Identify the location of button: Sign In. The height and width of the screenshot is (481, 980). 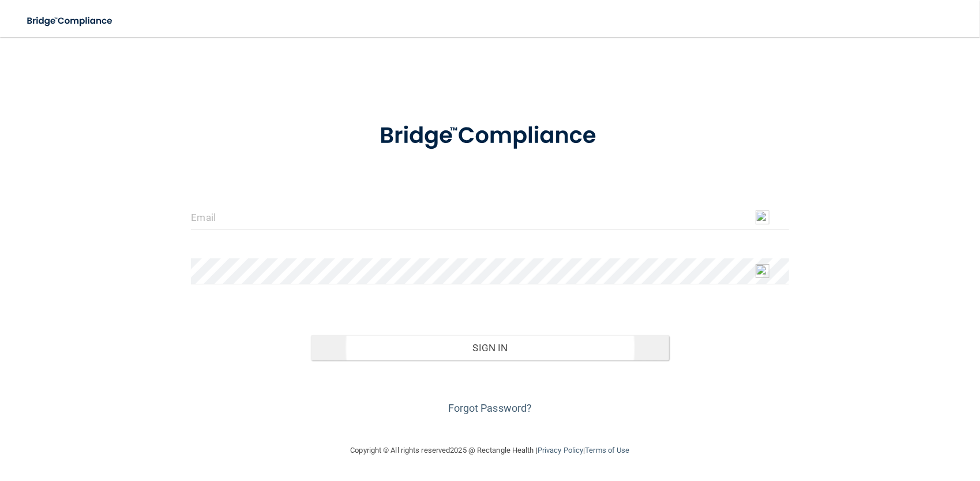
(491, 348).